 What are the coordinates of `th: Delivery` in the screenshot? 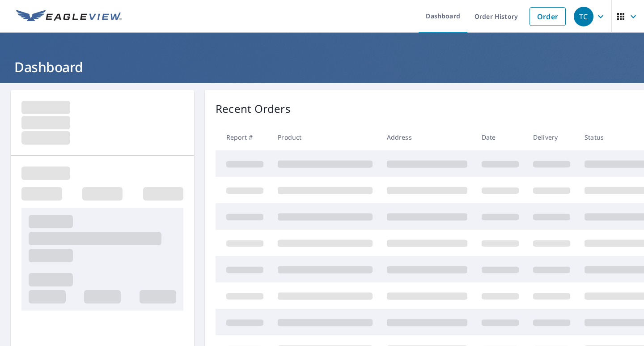 It's located at (551, 137).